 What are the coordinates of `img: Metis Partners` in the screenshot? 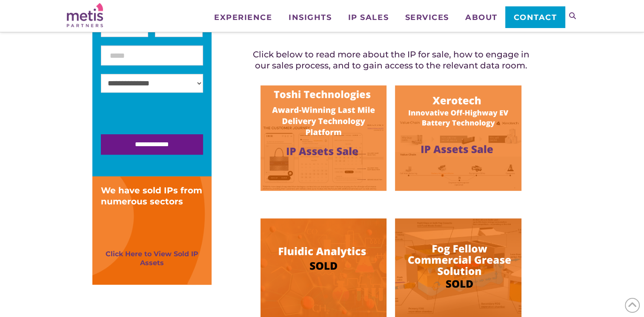 It's located at (85, 15).